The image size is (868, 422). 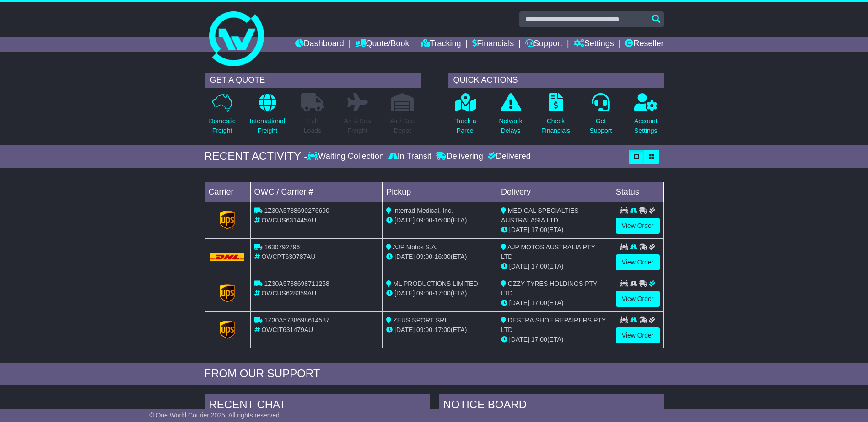 I want to click on div: FROM OUR SUPPORT, so click(x=434, y=374).